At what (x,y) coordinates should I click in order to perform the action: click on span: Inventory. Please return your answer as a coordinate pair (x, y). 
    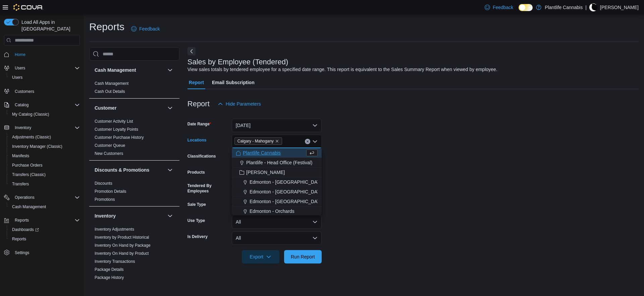
    Looking at the image, I should click on (46, 128).